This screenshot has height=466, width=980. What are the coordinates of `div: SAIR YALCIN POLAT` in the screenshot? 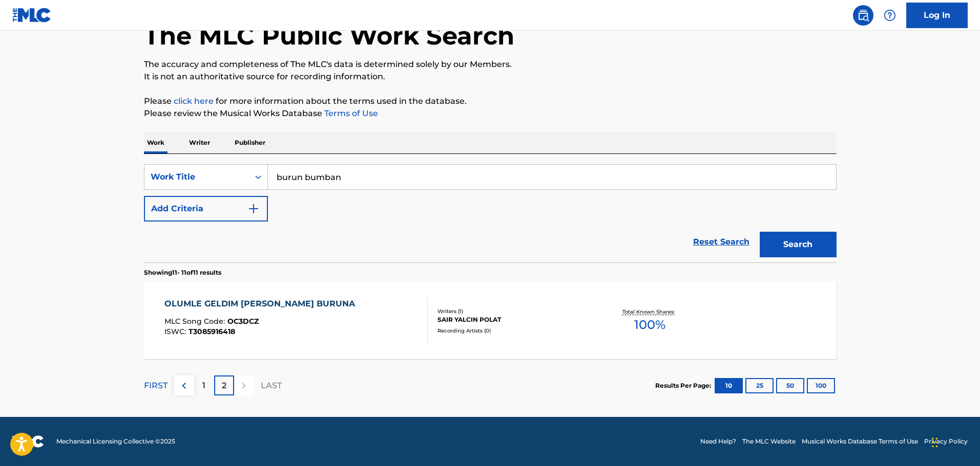 It's located at (515, 319).